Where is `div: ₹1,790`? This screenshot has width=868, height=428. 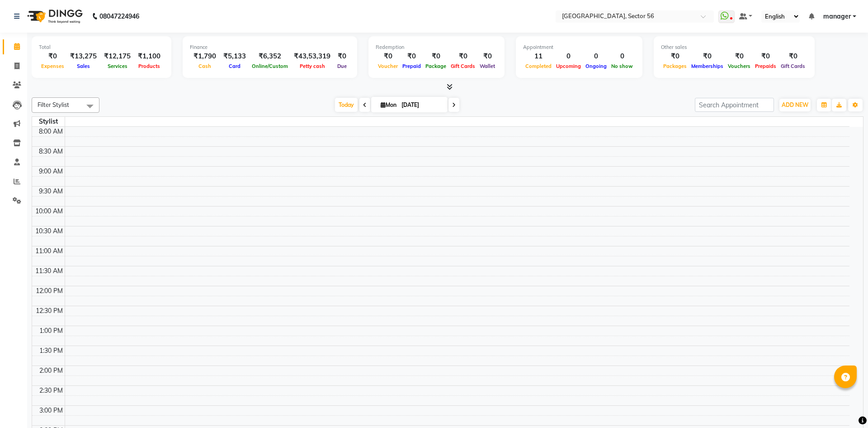
div: ₹1,790 is located at coordinates (205, 56).